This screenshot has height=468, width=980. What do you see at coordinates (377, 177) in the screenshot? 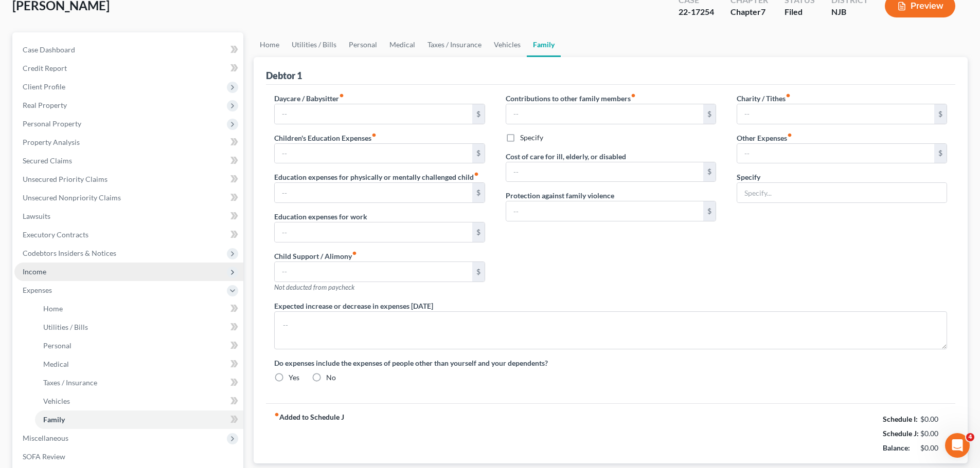
I see `label: Education expenses for physically or mentally challenged child` at bounding box center [377, 177].